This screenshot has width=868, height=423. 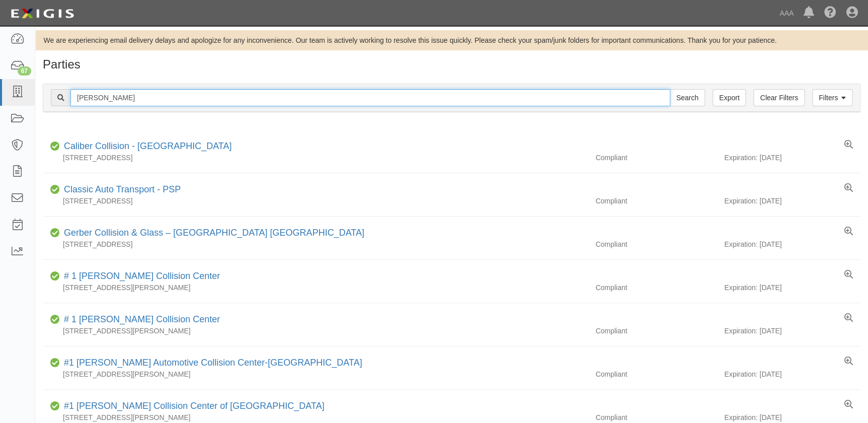 I want to click on a: Classic Auto Transport - PSP, so click(x=122, y=189).